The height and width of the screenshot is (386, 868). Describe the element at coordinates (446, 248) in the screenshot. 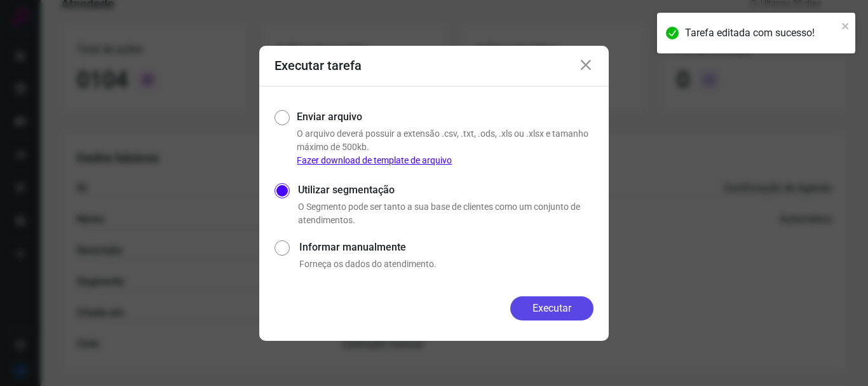

I see `label: Informar manualmente` at that location.